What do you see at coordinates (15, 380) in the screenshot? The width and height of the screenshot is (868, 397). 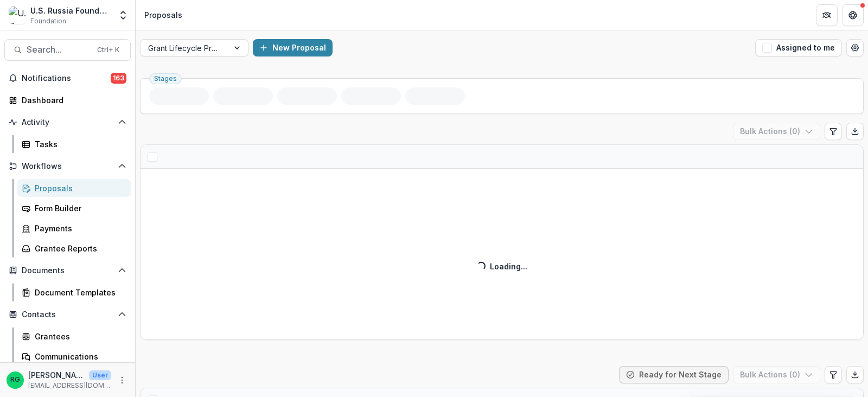 I see `div: Ruslan Garipov` at bounding box center [15, 380].